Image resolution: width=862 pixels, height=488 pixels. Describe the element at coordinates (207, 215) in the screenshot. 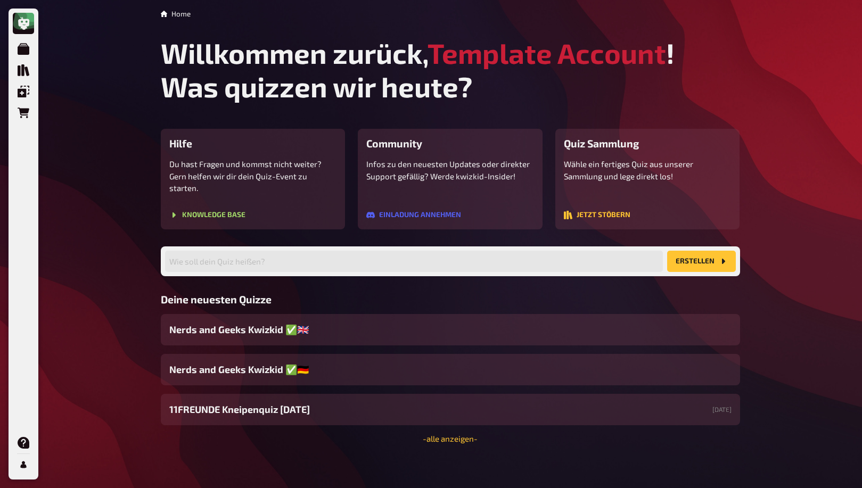

I see `button: Knowledge Base` at that location.